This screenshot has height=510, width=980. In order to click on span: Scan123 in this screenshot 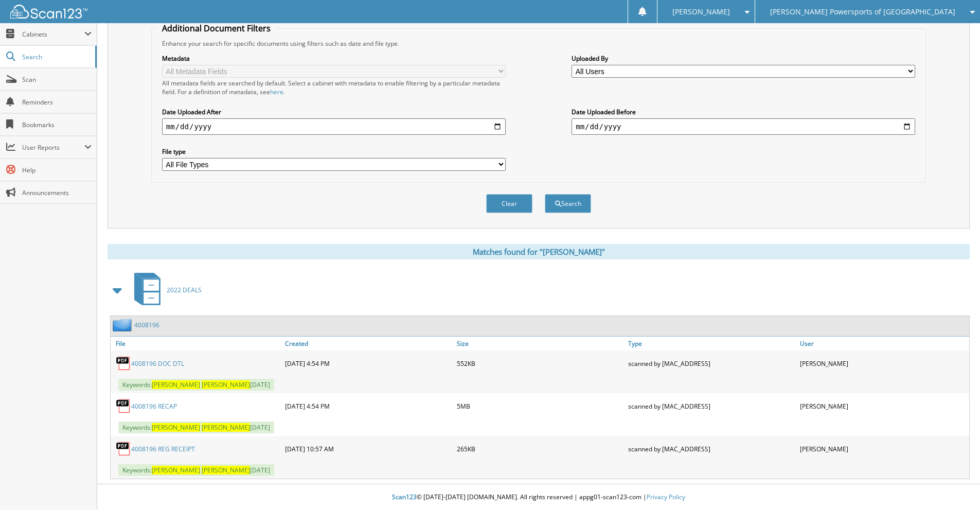, I will do `click(405, 496)`.